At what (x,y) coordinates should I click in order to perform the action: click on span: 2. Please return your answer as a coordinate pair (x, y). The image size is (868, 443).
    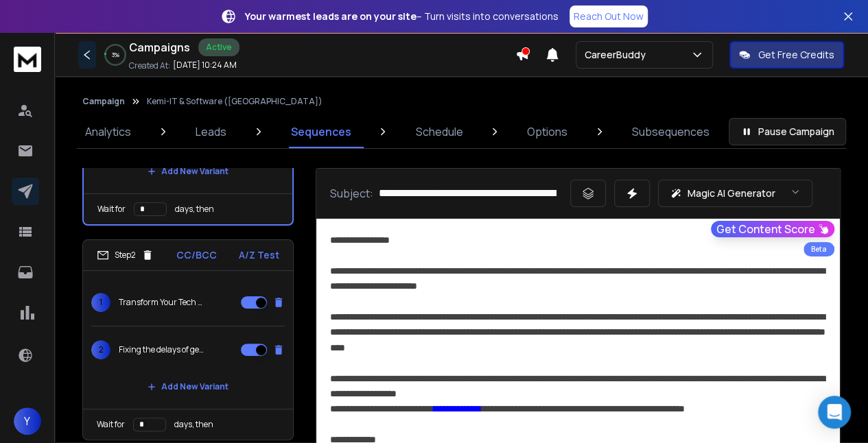
    Looking at the image, I should click on (101, 350).